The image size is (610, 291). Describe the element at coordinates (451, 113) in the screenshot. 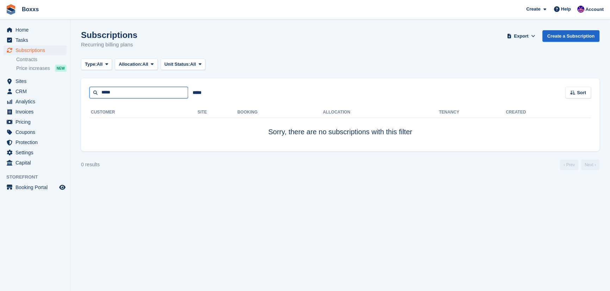

I see `th: Tenancy` at that location.